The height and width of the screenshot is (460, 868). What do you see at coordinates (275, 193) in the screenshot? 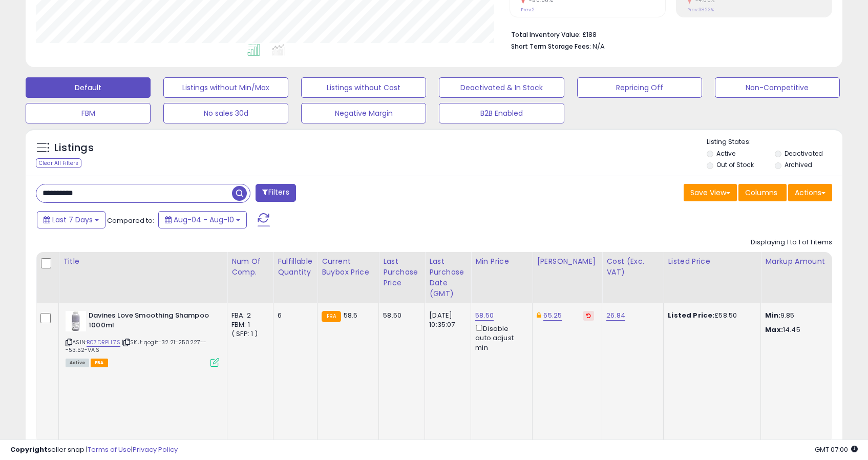
I see `button: Filters` at bounding box center [275, 193].